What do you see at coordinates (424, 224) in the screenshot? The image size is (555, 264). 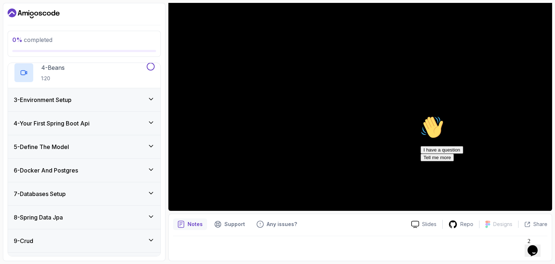 I see `a: Slides` at bounding box center [424, 224].